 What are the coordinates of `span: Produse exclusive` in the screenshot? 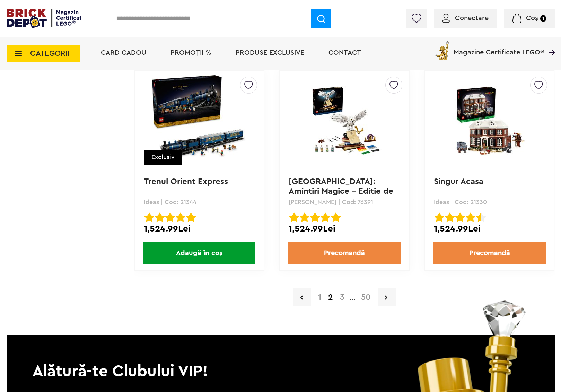 It's located at (270, 53).